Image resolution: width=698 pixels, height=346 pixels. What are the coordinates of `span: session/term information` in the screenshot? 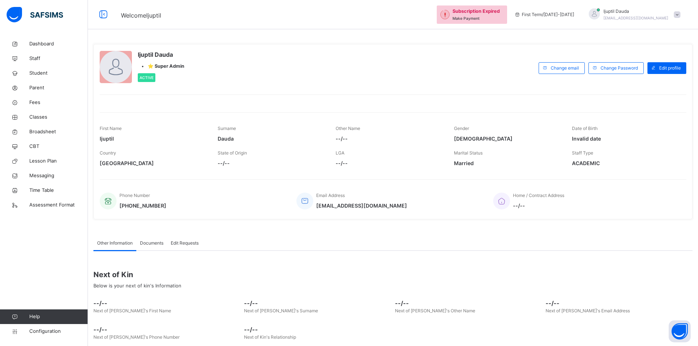 It's located at (544, 15).